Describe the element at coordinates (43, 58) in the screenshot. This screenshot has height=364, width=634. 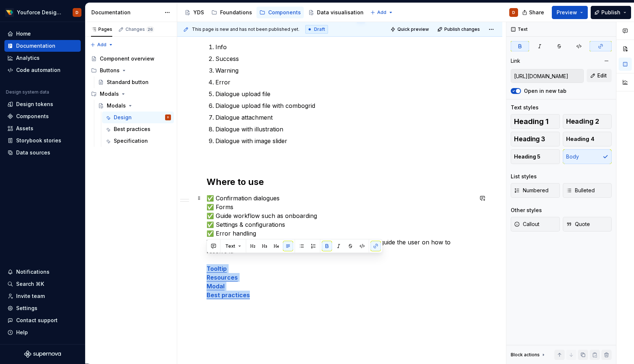
I see `a: Analytics` at that location.